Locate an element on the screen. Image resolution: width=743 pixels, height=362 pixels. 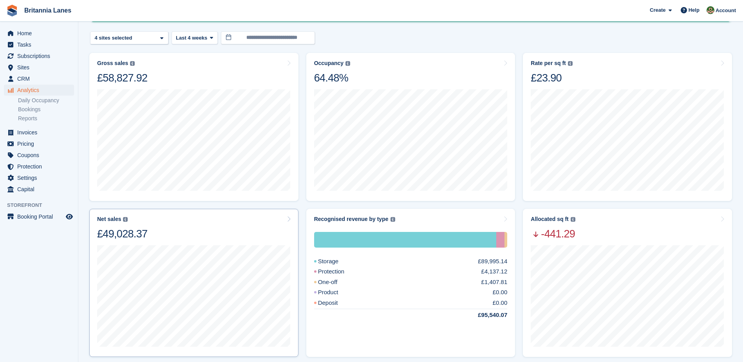
div: £95,540.07 is located at coordinates (483, 315).